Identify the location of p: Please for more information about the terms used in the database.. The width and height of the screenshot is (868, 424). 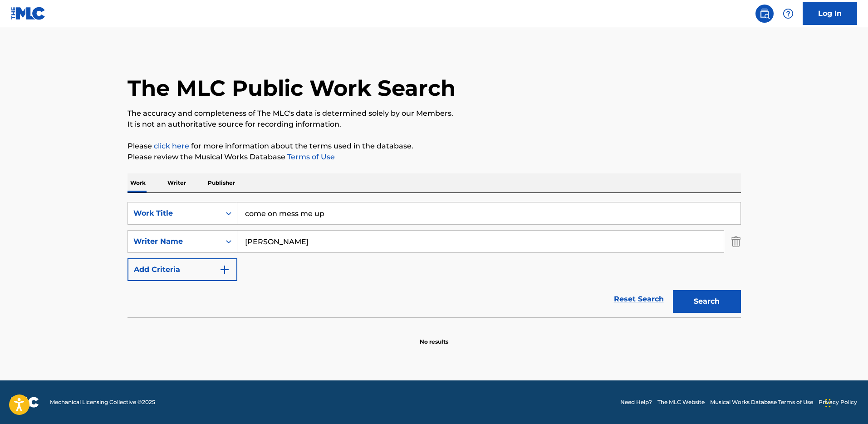
(434, 146).